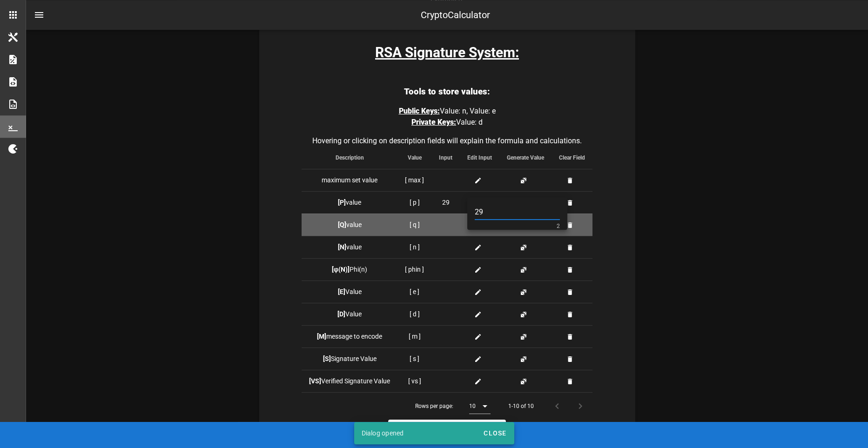 This screenshot has height=448, width=868. I want to click on span: Private Keys:, so click(433, 122).